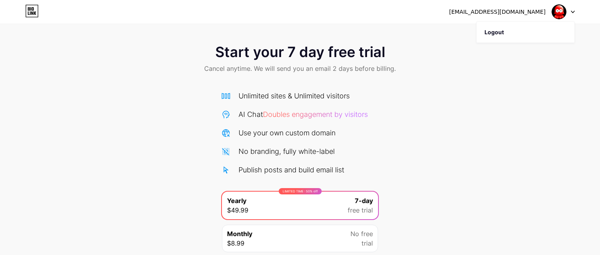  Describe the element at coordinates (315, 114) in the screenshot. I see `span: Doubles engagement by visitors` at that location.